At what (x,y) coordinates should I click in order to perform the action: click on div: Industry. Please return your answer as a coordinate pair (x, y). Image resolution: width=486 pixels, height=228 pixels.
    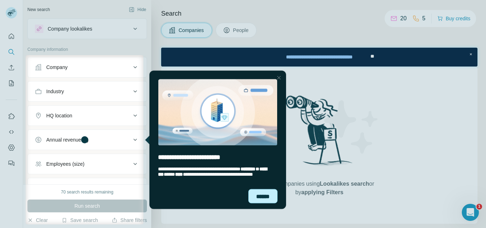
    Looking at the image, I should click on (55, 91).